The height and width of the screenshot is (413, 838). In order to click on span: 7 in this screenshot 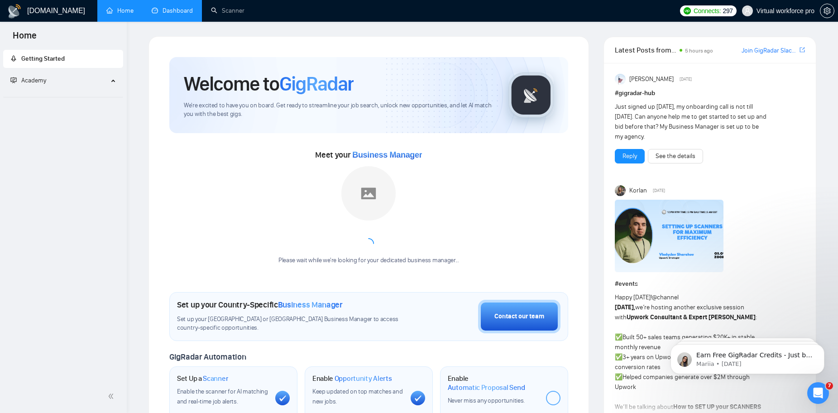, I will do `click(830, 386)`.